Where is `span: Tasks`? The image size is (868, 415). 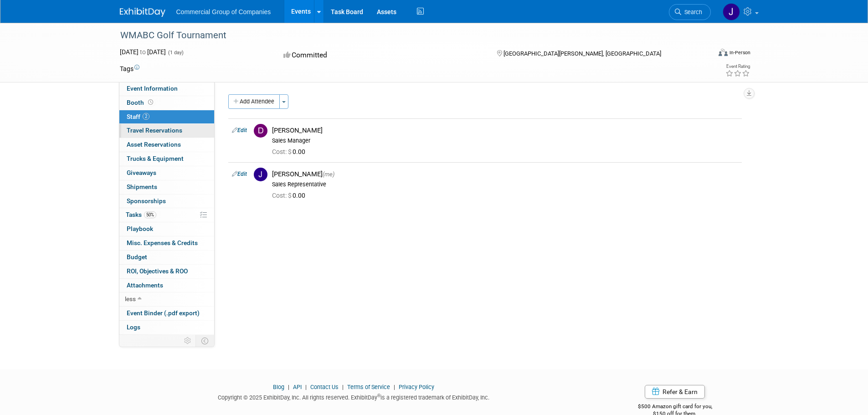 span: Tasks is located at coordinates (141, 215).